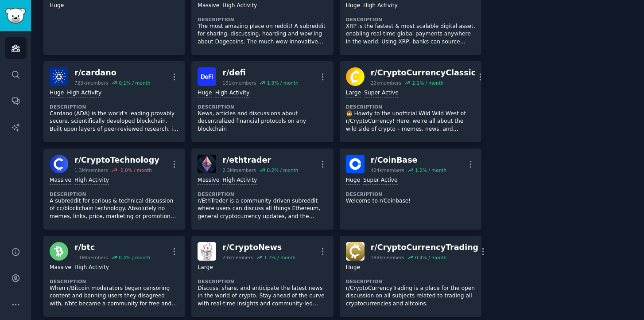  Describe the element at coordinates (91, 83) in the screenshot. I see `div: 723k members` at that location.